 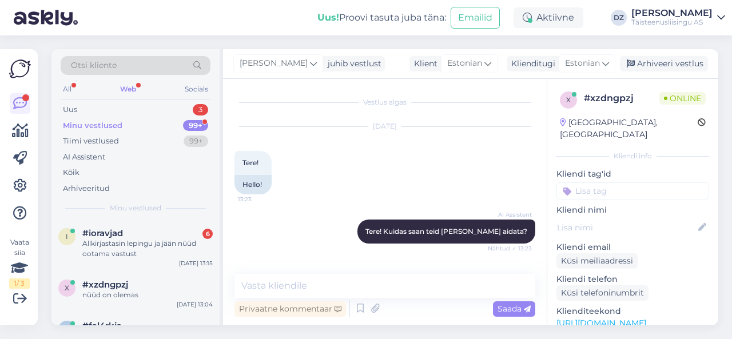 What do you see at coordinates (633, 191) in the screenshot?
I see `input: Lisa tag` at bounding box center [633, 191].